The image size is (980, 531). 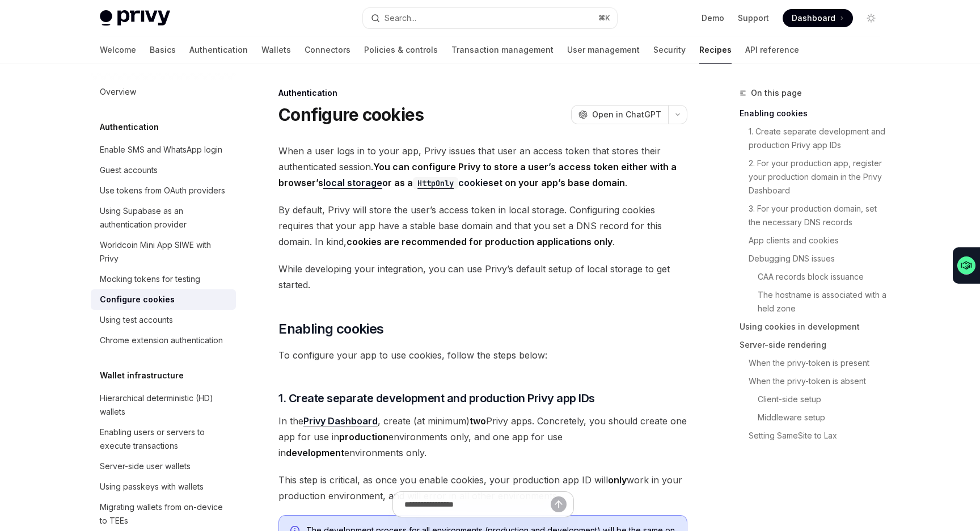 I want to click on button: Send message, so click(x=558, y=504).